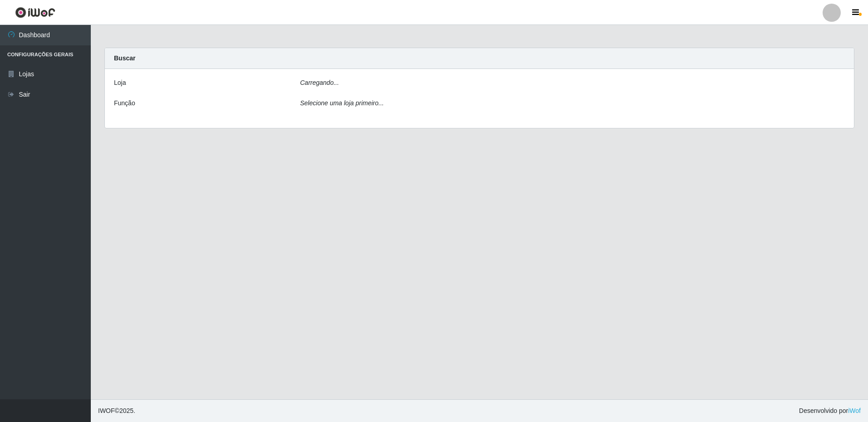  I want to click on span: Desenvolvido por, so click(829, 411).